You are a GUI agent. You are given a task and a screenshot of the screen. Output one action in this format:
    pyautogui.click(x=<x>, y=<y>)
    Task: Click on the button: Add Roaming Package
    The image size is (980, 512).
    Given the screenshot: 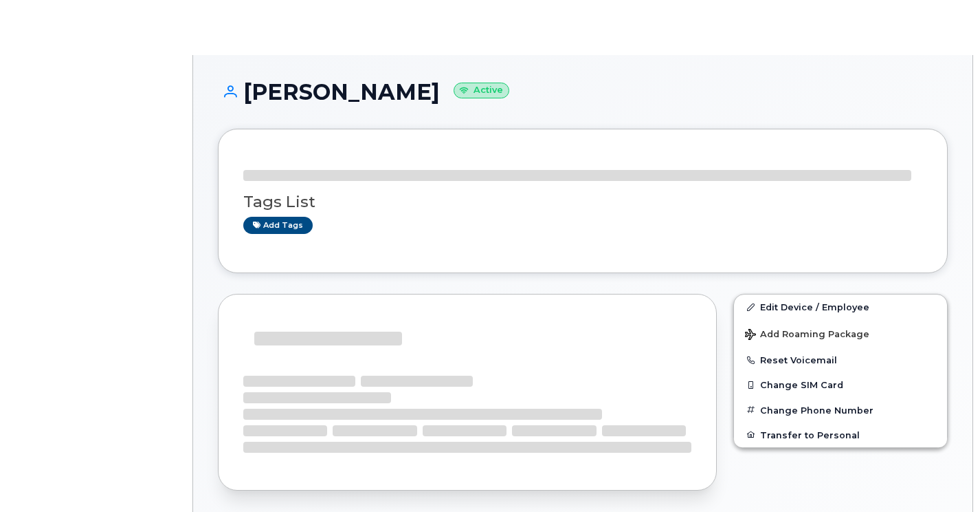 What is the action you would take?
    pyautogui.click(x=840, y=333)
    